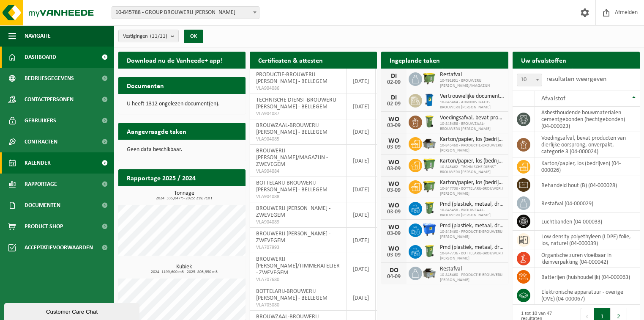  Describe the element at coordinates (290, 60) in the screenshot. I see `h2: Certificaten & attesten` at that location.